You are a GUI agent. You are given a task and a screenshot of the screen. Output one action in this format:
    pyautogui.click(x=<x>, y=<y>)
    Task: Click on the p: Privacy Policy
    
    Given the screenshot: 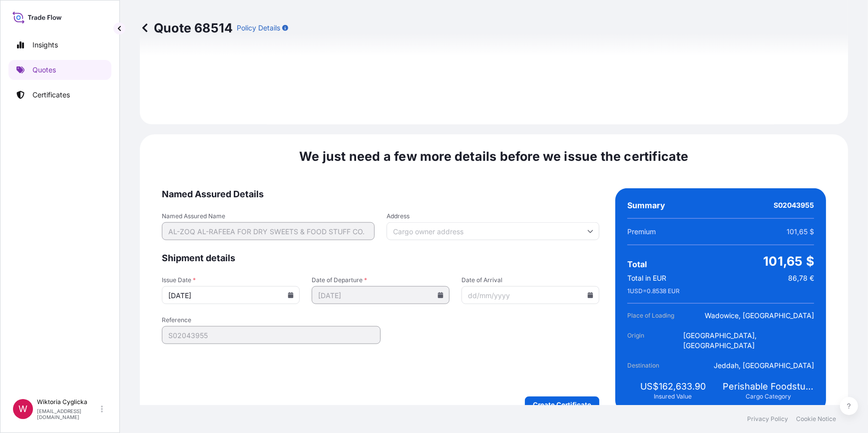 What is the action you would take?
    pyautogui.click(x=767, y=419)
    